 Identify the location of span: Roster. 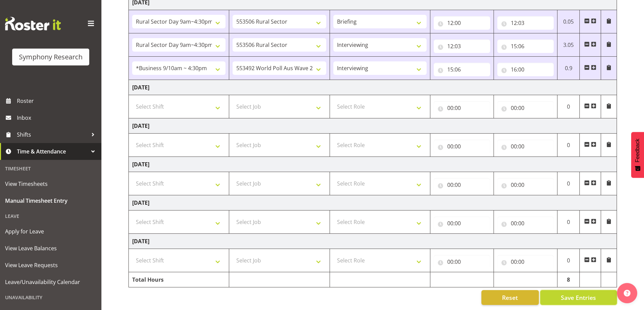
(57, 101).